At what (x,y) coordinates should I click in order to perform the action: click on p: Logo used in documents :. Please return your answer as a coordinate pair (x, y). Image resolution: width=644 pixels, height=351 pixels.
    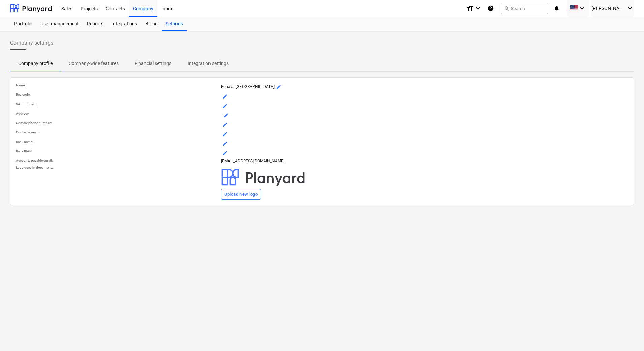
    Looking at the image, I should click on (117, 168).